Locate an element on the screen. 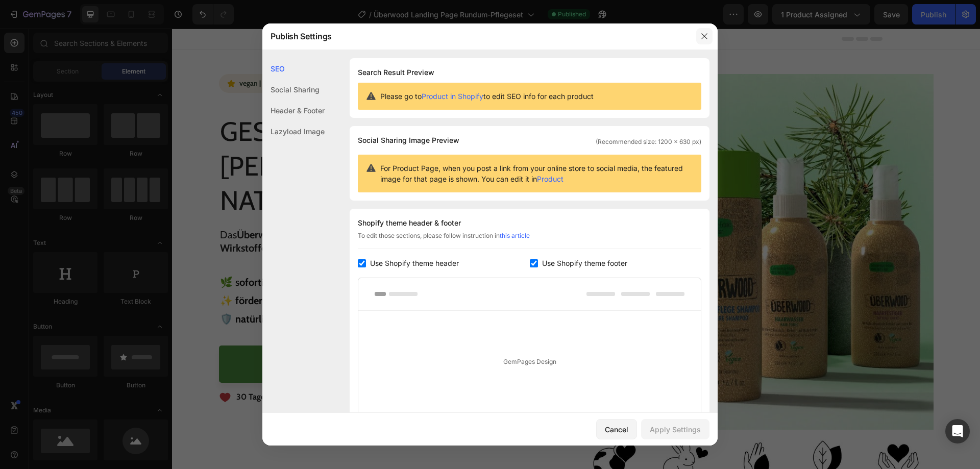 This screenshot has height=469, width=980. h1: Search Result Preview is located at coordinates (529, 73).